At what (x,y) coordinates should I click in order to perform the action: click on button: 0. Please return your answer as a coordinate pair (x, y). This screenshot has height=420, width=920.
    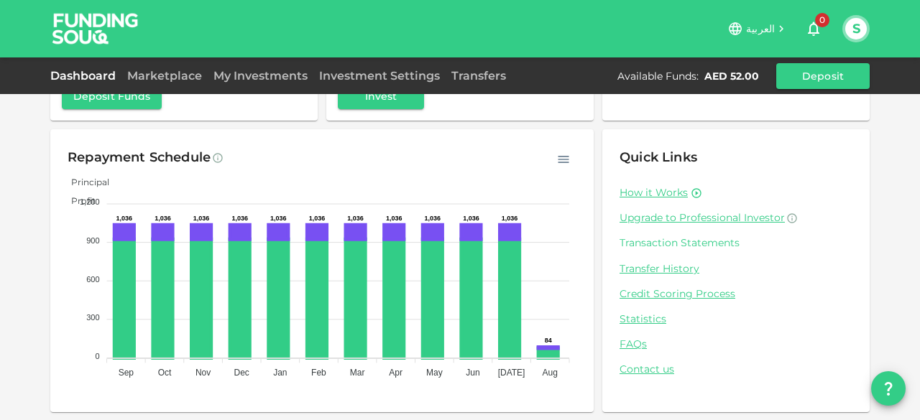
    Looking at the image, I should click on (813, 29).